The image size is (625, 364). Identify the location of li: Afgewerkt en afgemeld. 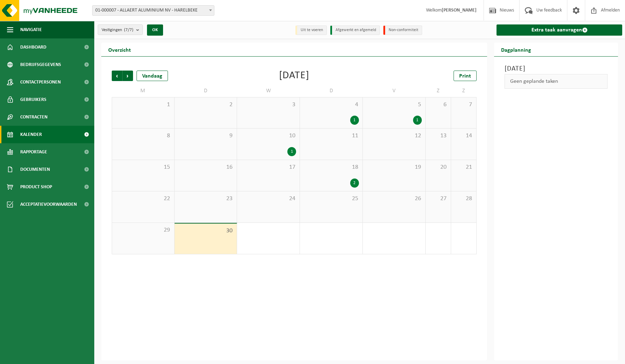
(355, 30).